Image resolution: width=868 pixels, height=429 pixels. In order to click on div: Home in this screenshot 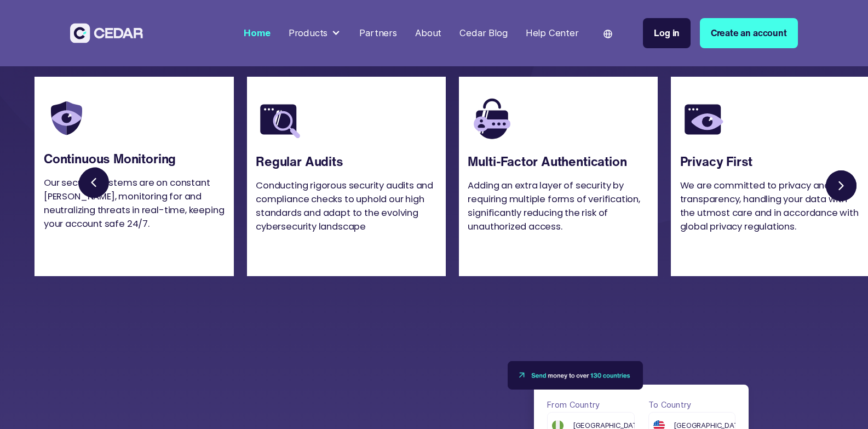, I will do `click(257, 33)`.